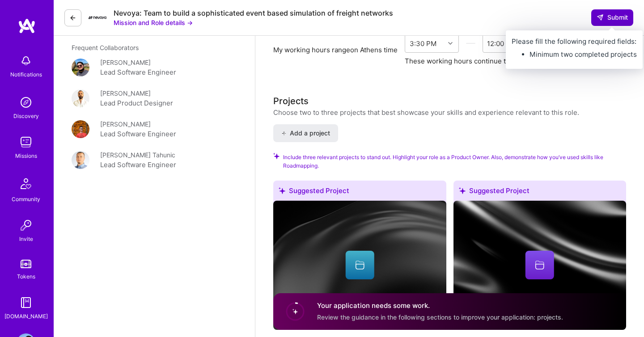 This screenshot has height=337, width=644. What do you see at coordinates (253, 13) in the screenshot?
I see `div: Nevoya: Team to build a sophisticated event based simulation of freight networks` at bounding box center [253, 13].